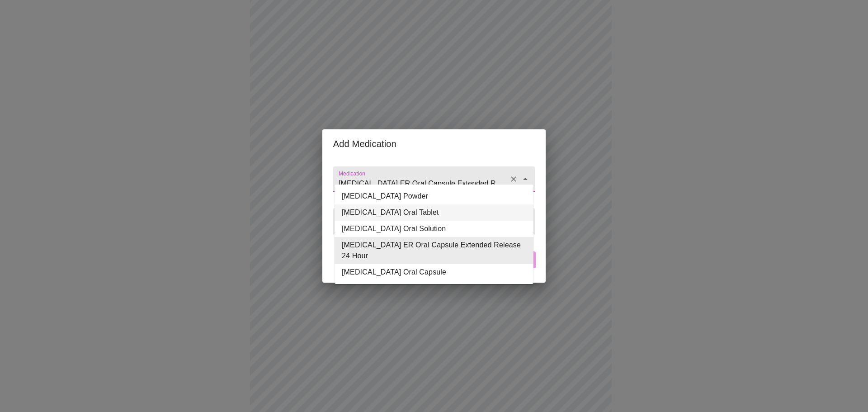  Describe the element at coordinates (514, 179) in the screenshot. I see `button: Clear` at that location.